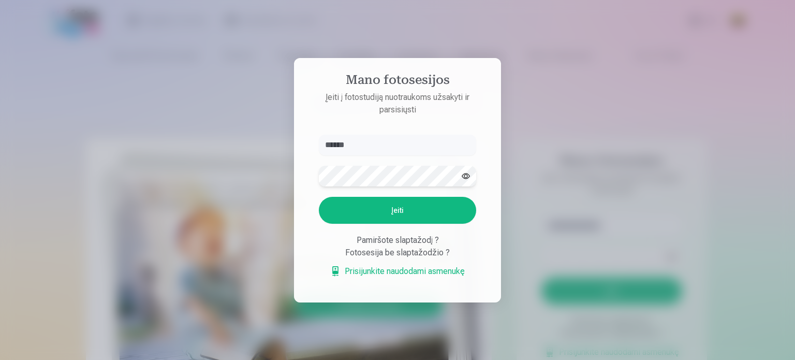 Image resolution: width=795 pixels, height=360 pixels. Describe the element at coordinates (398, 104) in the screenshot. I see `p: Įeiti į fotostudiją nuotraukoms užsakyti ir parsisiųsti` at that location.